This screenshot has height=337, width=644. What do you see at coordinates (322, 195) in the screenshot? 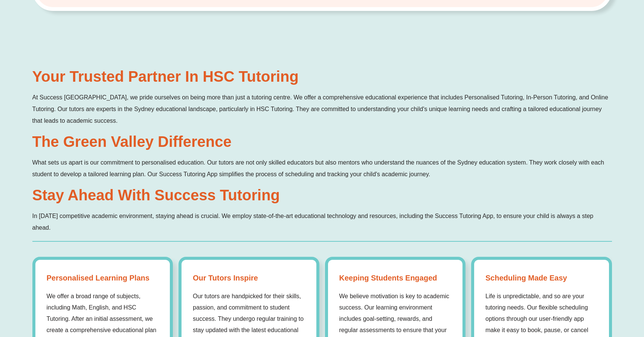
I see `h2: Stay Ahead with Success Tutoring` at bounding box center [322, 195].